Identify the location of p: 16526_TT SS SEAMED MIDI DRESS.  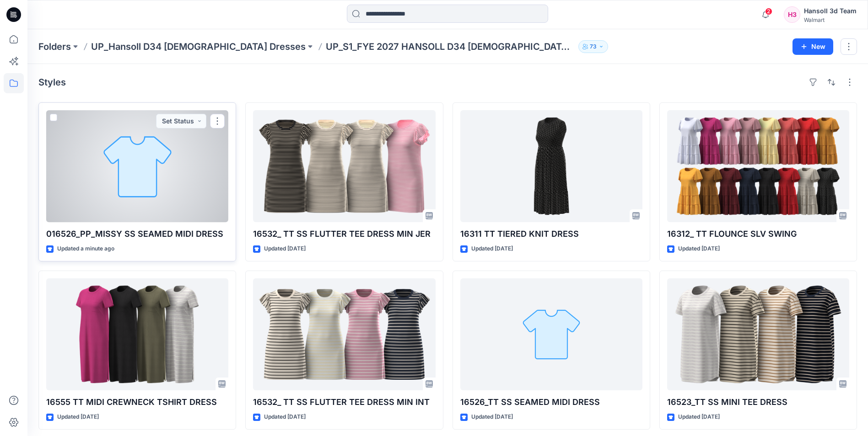
(552, 402).